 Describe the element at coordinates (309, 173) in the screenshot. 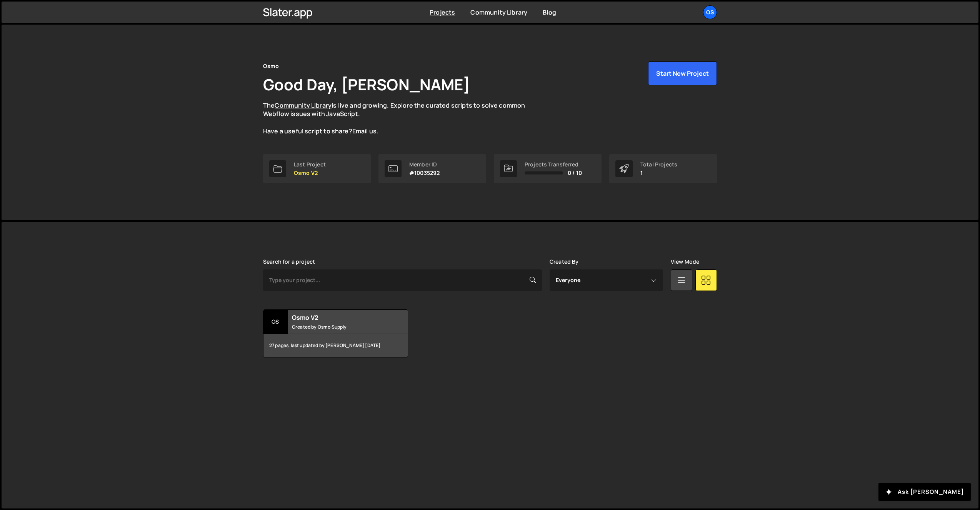

I see `p: Osmo V2` at that location.